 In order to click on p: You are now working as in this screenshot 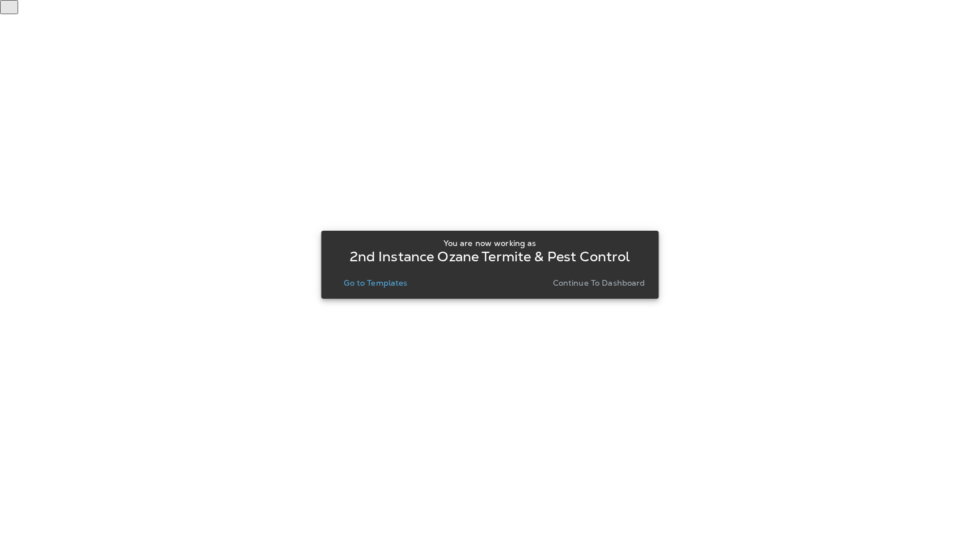, I will do `click(490, 243)`.